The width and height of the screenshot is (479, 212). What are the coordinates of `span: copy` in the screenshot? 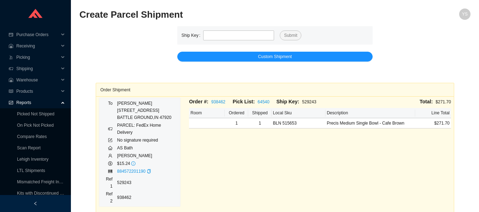 It's located at (149, 172).